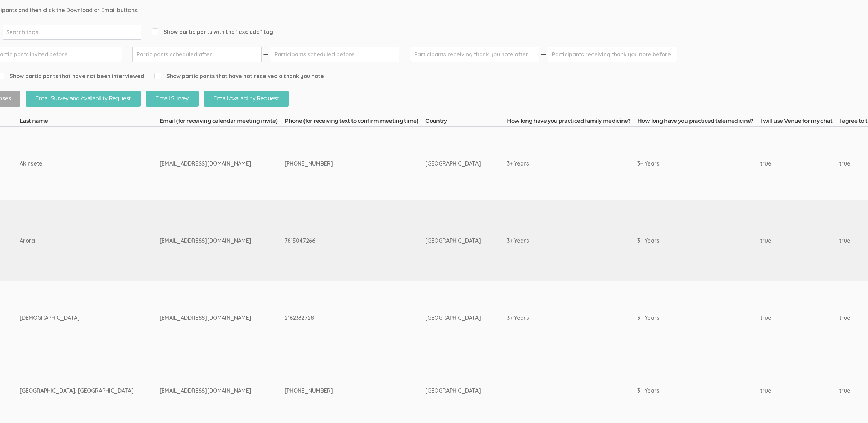  Describe the element at coordinates (197, 54) in the screenshot. I see `input: Participants scheduled after...` at that location.